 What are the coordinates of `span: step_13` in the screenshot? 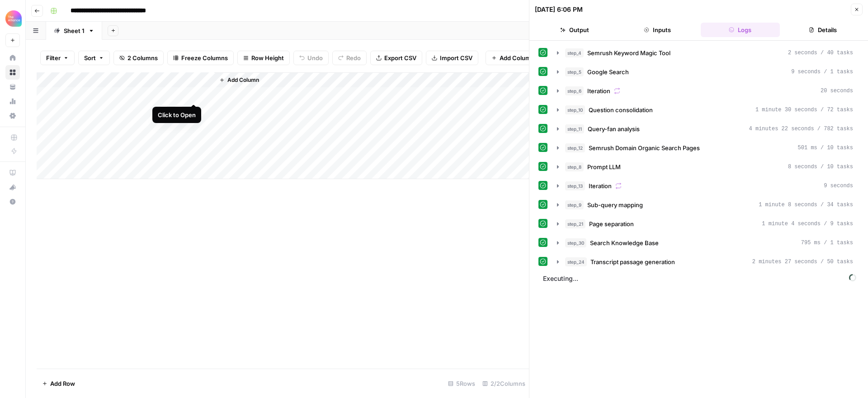 It's located at (575, 186).